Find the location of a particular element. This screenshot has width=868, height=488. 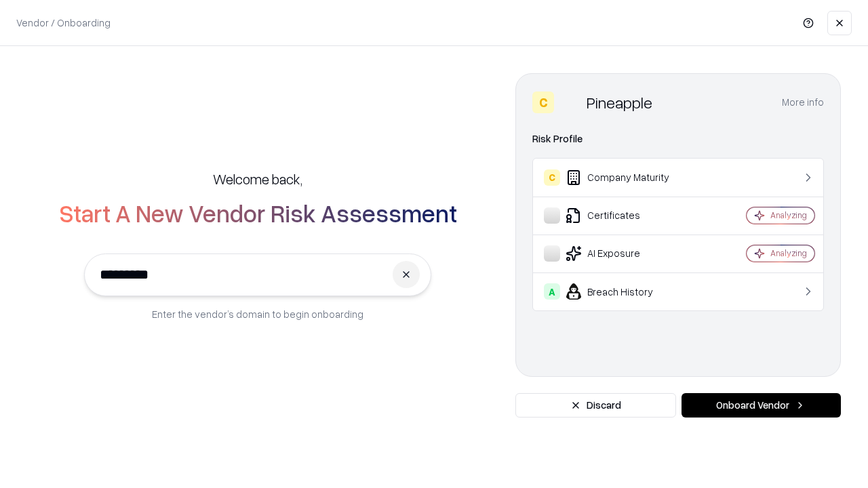

h2: Start A New Vendor Risk Assessment is located at coordinates (258, 213).